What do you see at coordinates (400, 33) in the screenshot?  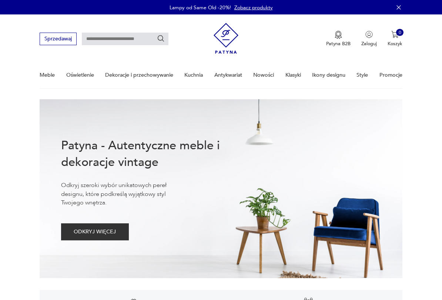 I see `div: 0` at bounding box center [400, 33].